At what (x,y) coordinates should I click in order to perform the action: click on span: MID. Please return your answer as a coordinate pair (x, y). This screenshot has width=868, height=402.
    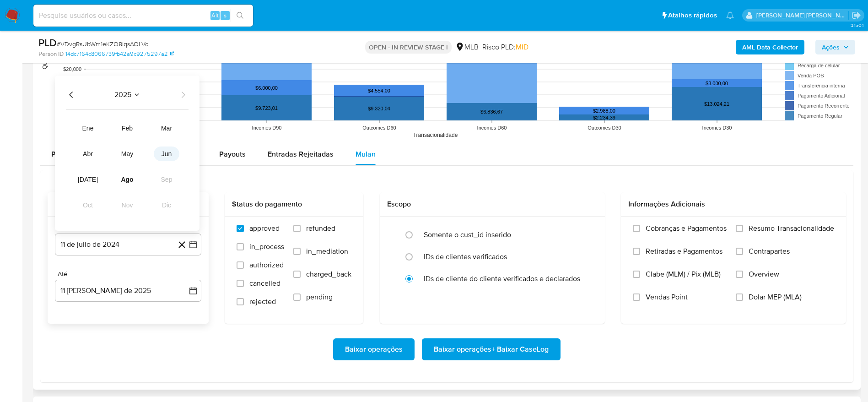
    Looking at the image, I should click on (522, 46).